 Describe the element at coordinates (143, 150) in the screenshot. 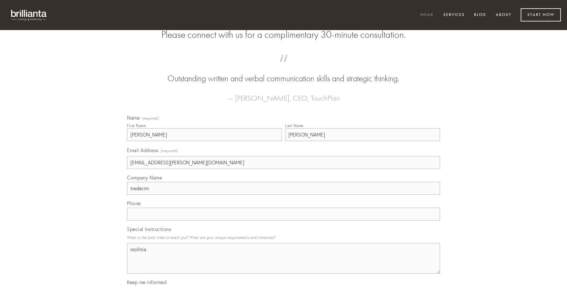

I see `span: Email Address` at that location.